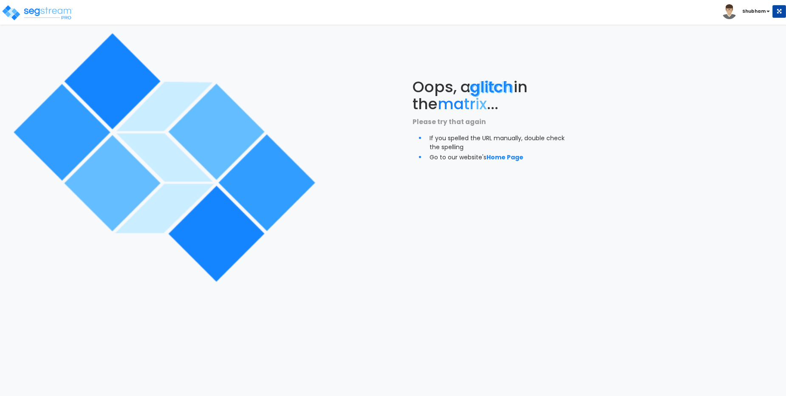  What do you see at coordinates (470, 95) in the screenshot?
I see `span: Oops, a in the ...` at bounding box center [470, 95].